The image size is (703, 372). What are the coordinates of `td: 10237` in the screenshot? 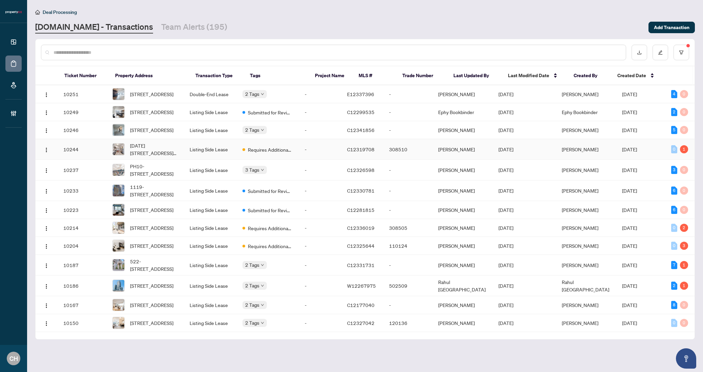 It's located at (82, 170).